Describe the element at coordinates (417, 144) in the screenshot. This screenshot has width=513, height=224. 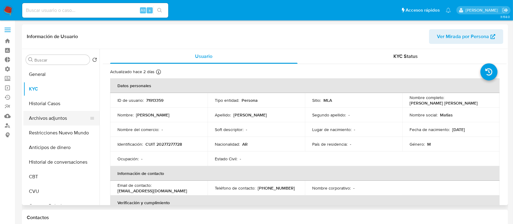
I see `p: Género :` at that location.